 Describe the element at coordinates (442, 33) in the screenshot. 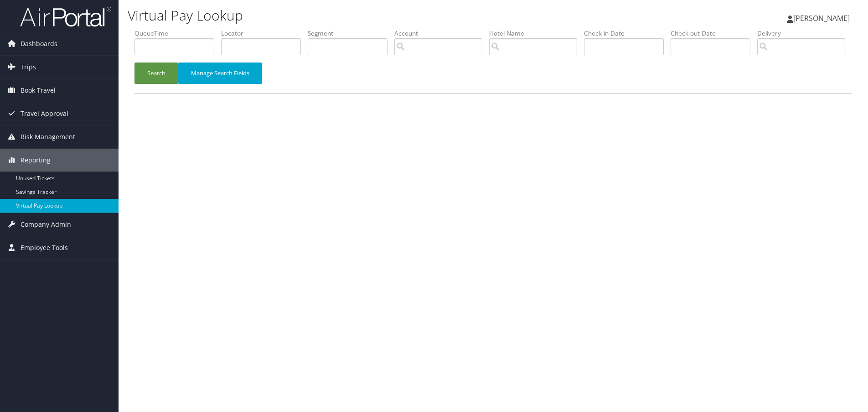

I see `label: Account` at that location.